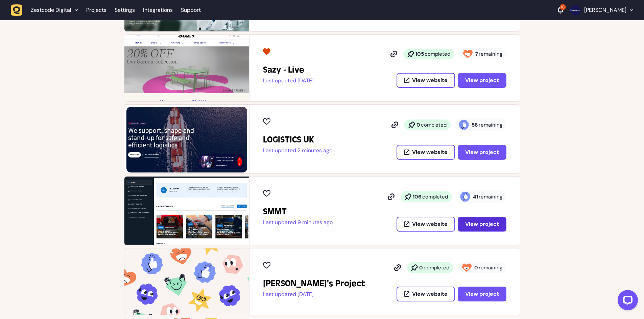 This screenshot has height=319, width=644. I want to click on a: Integrations, so click(158, 10).